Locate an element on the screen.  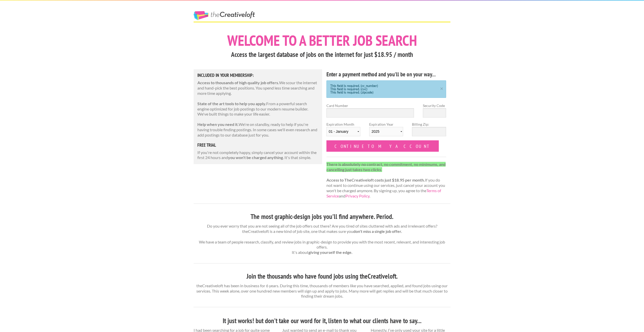
p: From a powerful search engine optimized for job postings to our modern resume builder. We've buil... is located at coordinates (258, 109).